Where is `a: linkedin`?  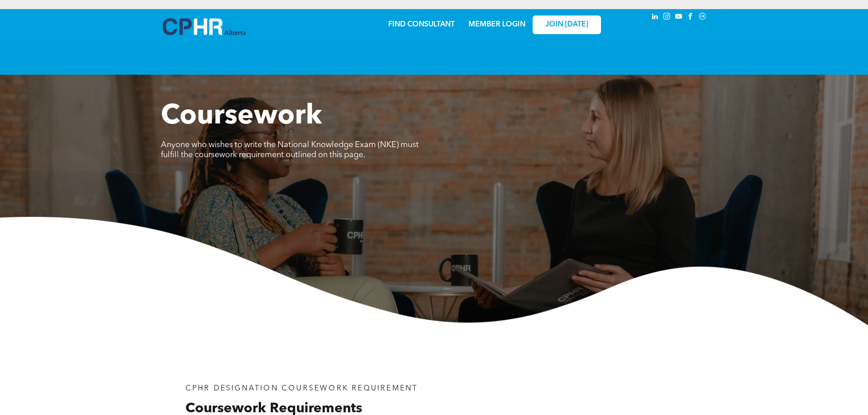 a: linkedin is located at coordinates (655, 17).